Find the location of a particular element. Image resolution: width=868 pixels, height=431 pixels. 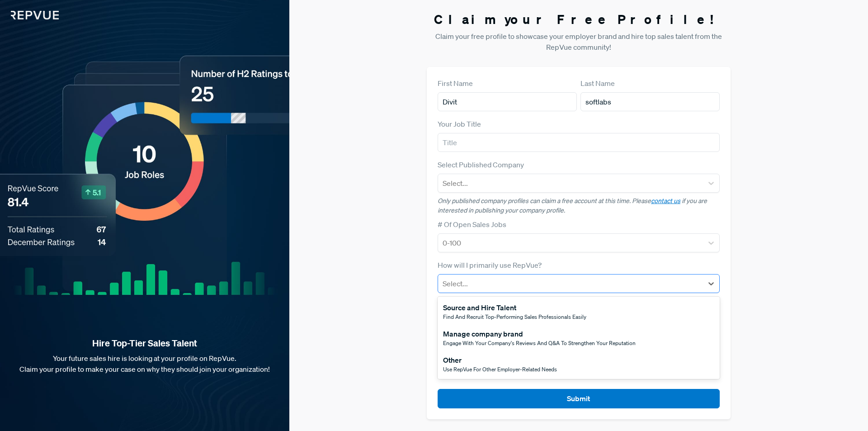

label: How will I primarily use RepVue? is located at coordinates (489, 266).